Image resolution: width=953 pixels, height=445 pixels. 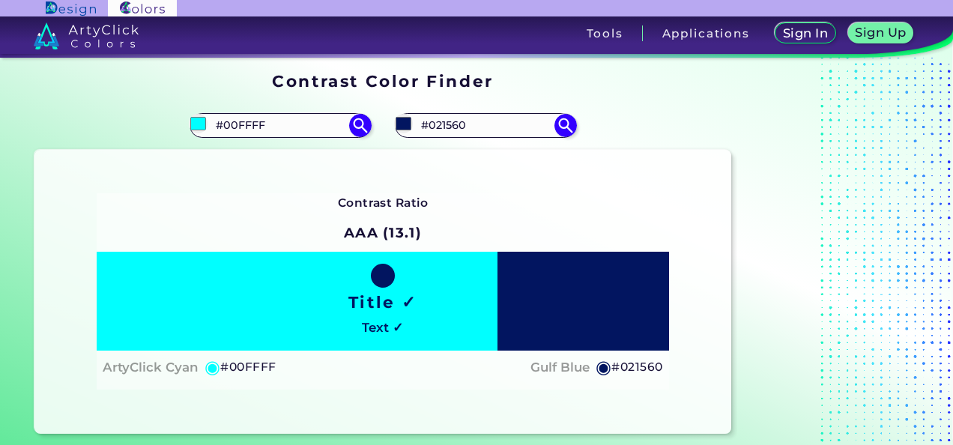 What do you see at coordinates (485, 125) in the screenshot?
I see `input: type color 2..` at bounding box center [485, 125].